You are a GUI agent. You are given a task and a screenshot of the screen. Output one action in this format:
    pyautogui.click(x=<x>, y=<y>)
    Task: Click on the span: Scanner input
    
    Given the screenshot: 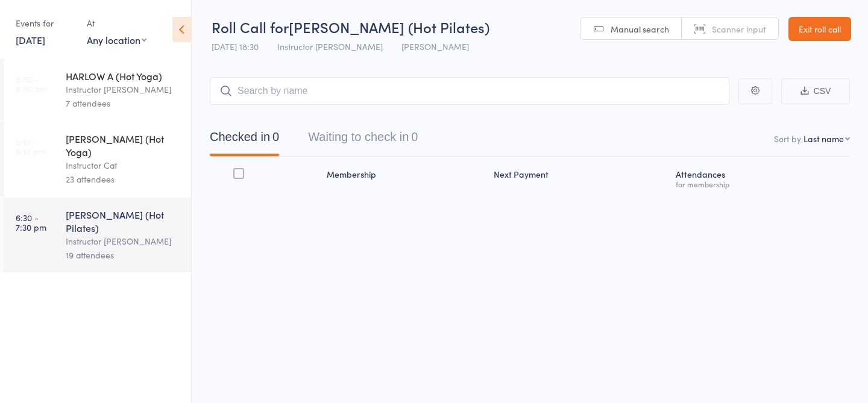 What is the action you would take?
    pyautogui.click(x=739, y=29)
    